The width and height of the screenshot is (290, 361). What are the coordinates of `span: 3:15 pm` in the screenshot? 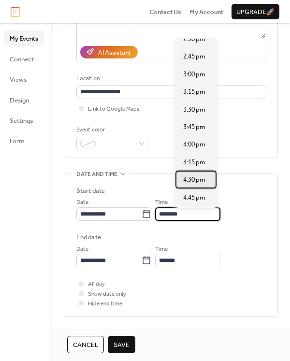 It's located at (194, 92).